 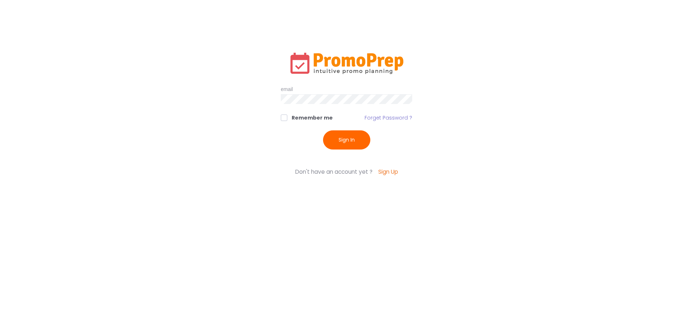 What do you see at coordinates (347, 140) in the screenshot?
I see `button: Sign In` at bounding box center [347, 140].